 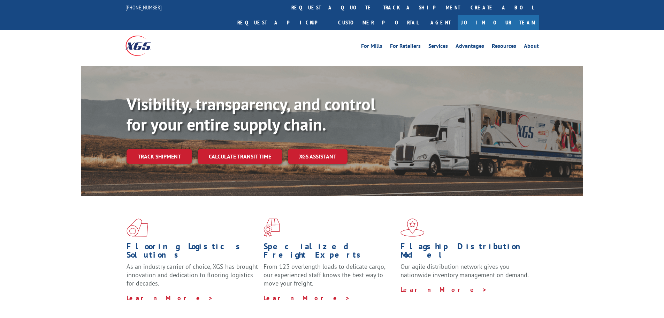 I want to click on a: Agent, so click(x=441, y=22).